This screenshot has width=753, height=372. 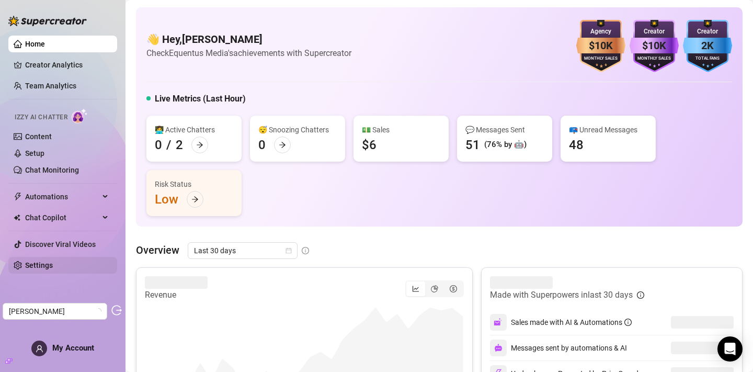 What do you see at coordinates (289, 251) in the screenshot?
I see `span: calendar` at bounding box center [289, 251].